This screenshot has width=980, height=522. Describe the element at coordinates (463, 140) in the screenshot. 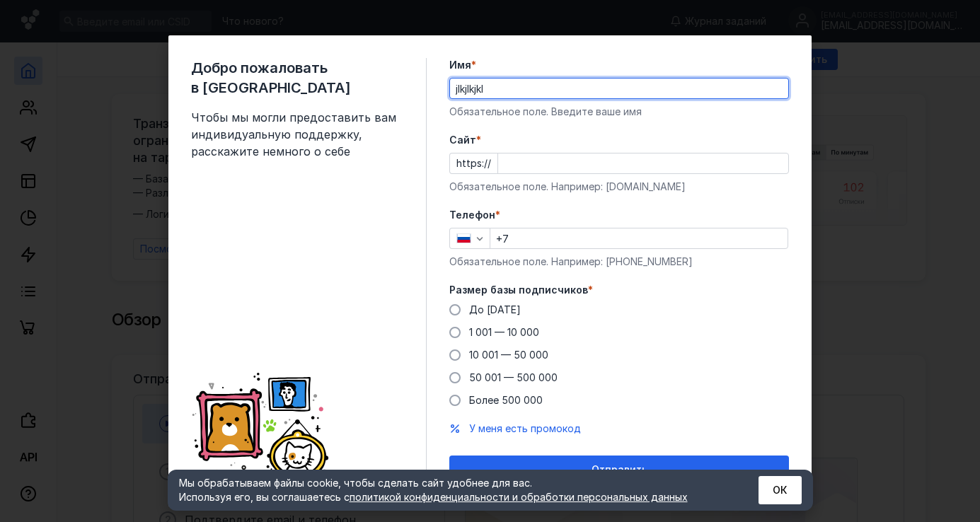

I see `span: Cайт` at that location.